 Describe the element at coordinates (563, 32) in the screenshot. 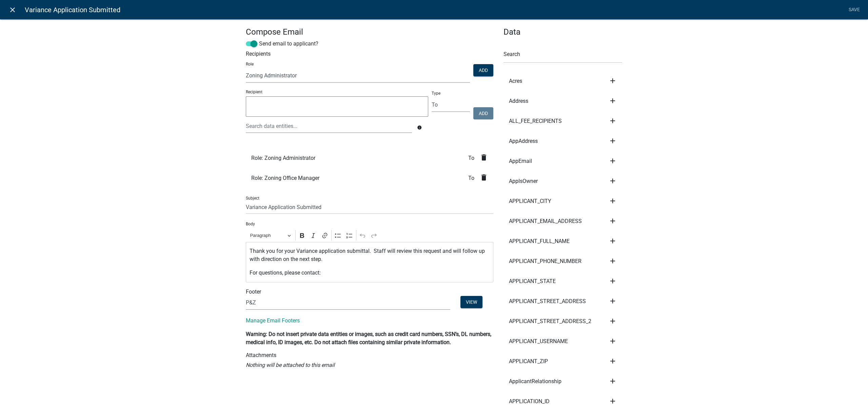

I see `h4: Data` at that location.